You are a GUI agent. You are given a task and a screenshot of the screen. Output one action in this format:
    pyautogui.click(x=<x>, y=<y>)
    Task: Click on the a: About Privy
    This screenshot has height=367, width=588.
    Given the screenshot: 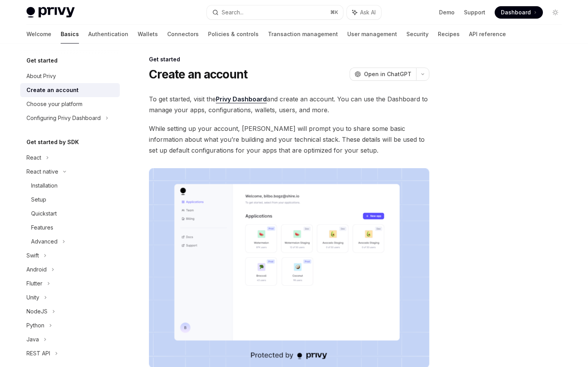 What is the action you would take?
    pyautogui.click(x=70, y=76)
    